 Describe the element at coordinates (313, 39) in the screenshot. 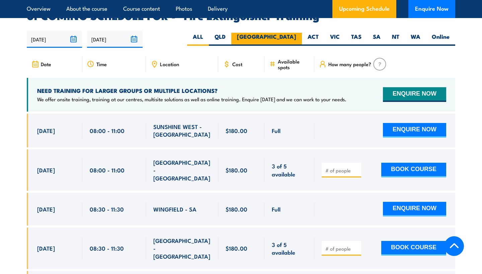

I see `label: ACT` at that location.